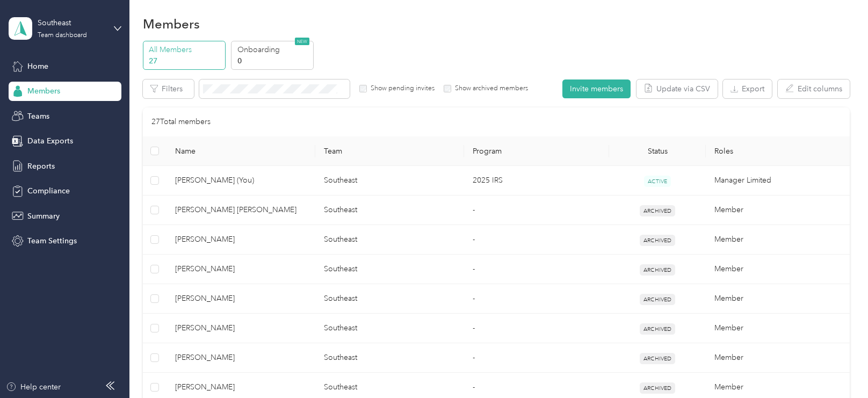 This screenshot has height=398, width=868. I want to click on td: Michael P. Zagar, so click(241, 269).